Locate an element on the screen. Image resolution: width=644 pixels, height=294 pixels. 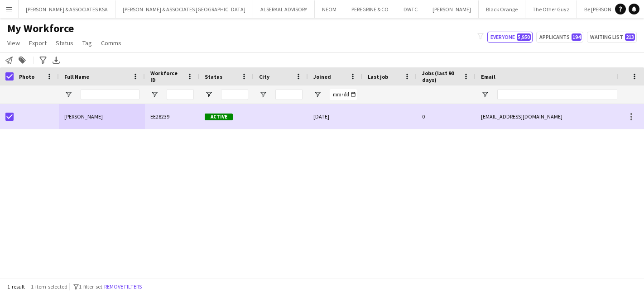
input: Joined Filter Input is located at coordinates (343, 95).